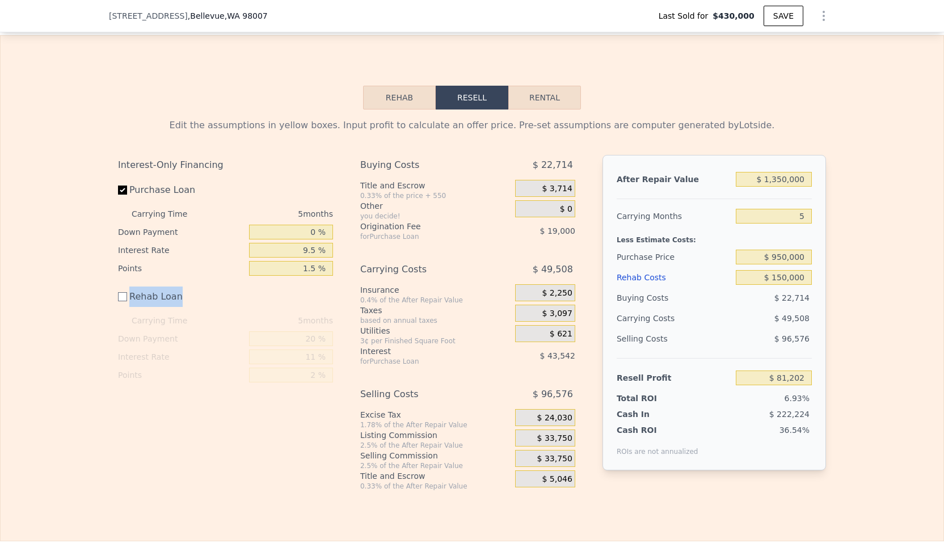 The height and width of the screenshot is (560, 944). Describe the element at coordinates (435, 455) in the screenshot. I see `div: Selling Commission` at that location.